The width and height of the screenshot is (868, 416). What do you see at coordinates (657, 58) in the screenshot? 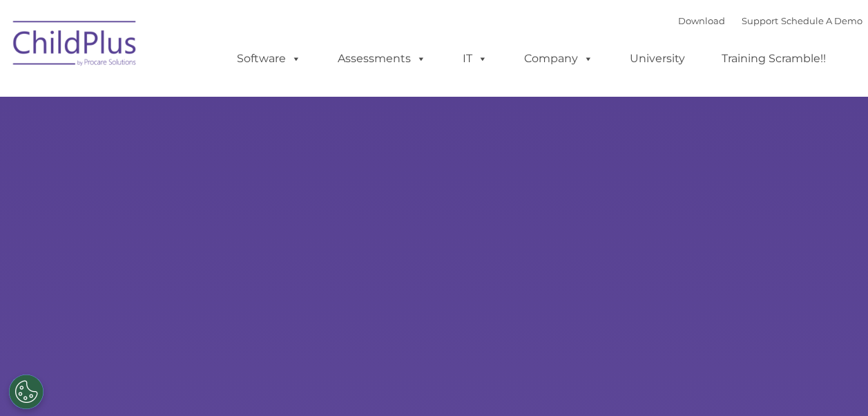
I see `a: University` at bounding box center [657, 58].